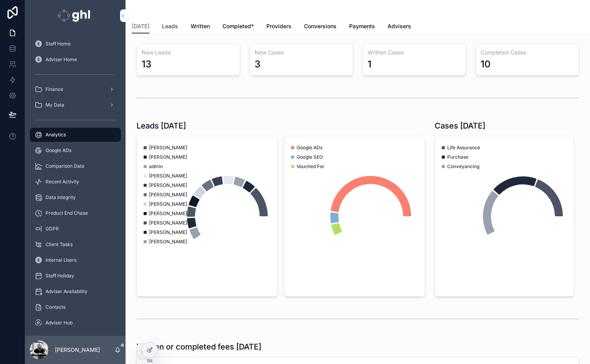 This screenshot has width=590, height=364. I want to click on span: GDPR, so click(52, 229).